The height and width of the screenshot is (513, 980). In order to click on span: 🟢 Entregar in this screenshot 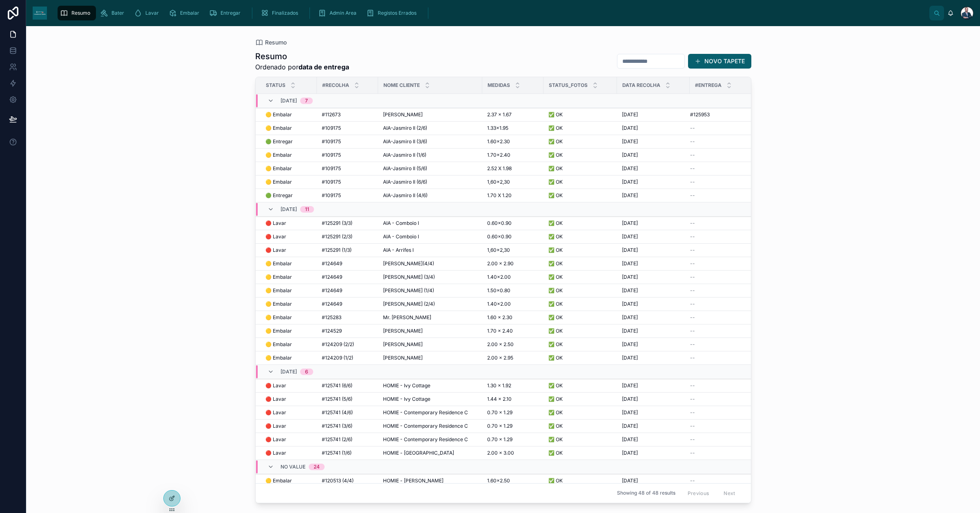, I will do `click(279, 141)`.